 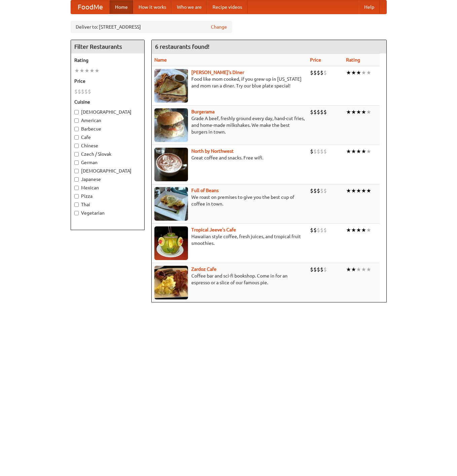 What do you see at coordinates (108, 204) in the screenshot?
I see `label: Thai` at bounding box center [108, 204].